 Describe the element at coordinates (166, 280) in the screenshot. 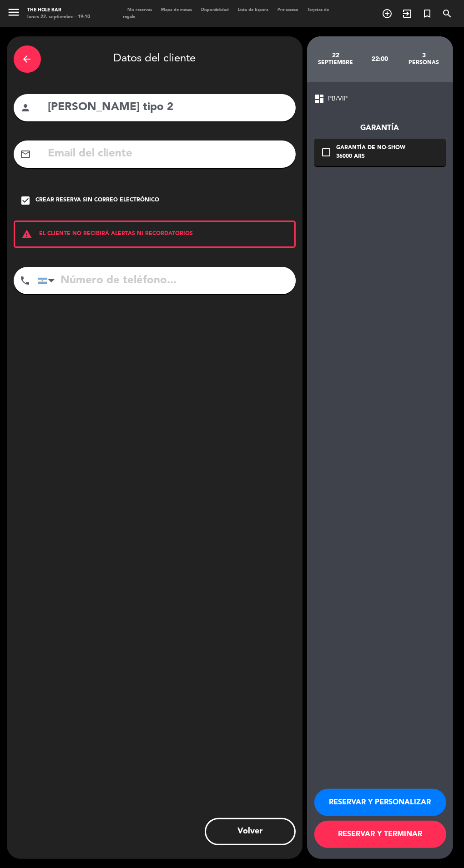

I see `input: Número de teléfono...` at that location.